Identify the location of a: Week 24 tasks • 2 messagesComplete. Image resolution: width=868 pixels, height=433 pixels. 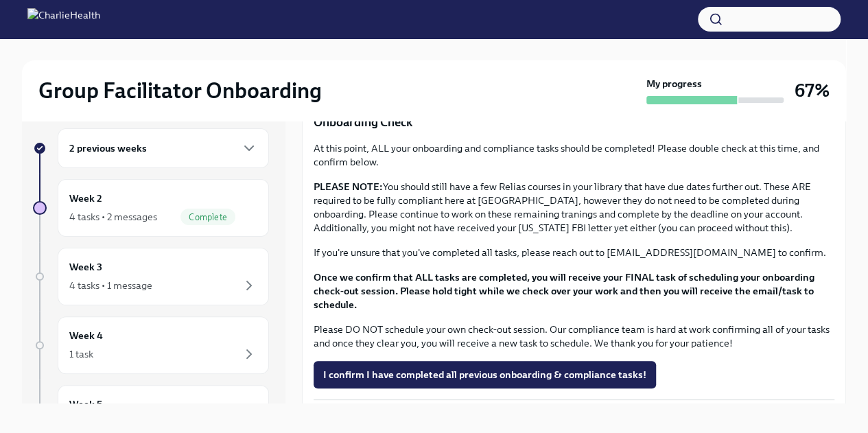
(151, 208).